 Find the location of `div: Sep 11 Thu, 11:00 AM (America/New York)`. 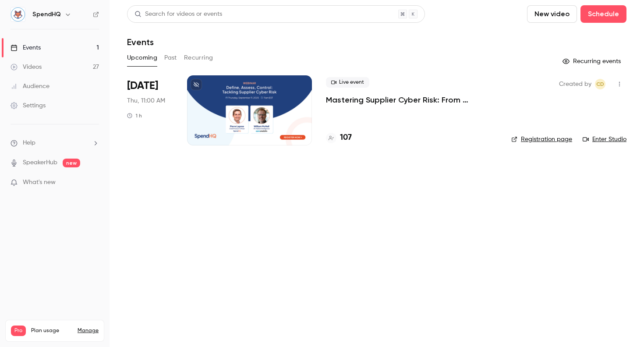

div: Sep 11 Thu, 11:00 AM (America/New York) is located at coordinates (150, 110).